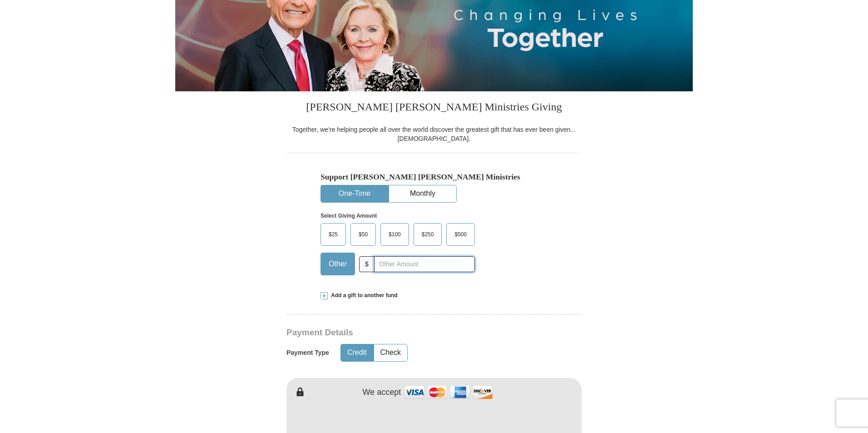  I want to click on input: Other Amount, so click(425, 264).